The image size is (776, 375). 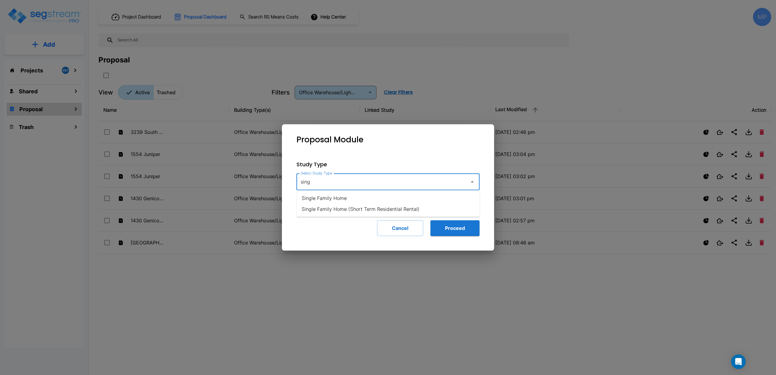 What do you see at coordinates (330, 140) in the screenshot?
I see `p: Proposal Module` at bounding box center [330, 140].